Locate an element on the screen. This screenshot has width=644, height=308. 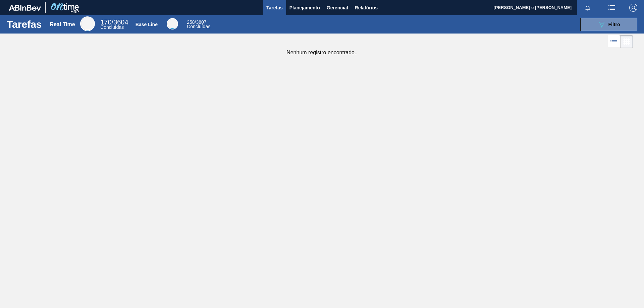
span: Tarefas is located at coordinates (274, 8).